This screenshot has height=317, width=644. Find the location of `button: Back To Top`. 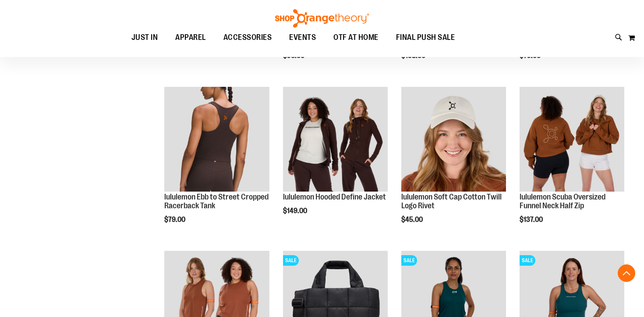

button: Back To Top is located at coordinates (627, 273).